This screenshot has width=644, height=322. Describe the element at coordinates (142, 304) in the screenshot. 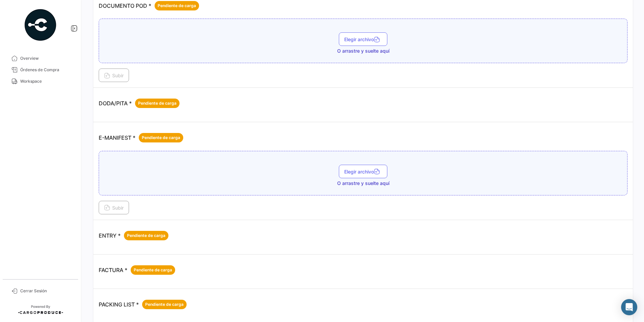

I see `p: PACKING LIST *` at that location.